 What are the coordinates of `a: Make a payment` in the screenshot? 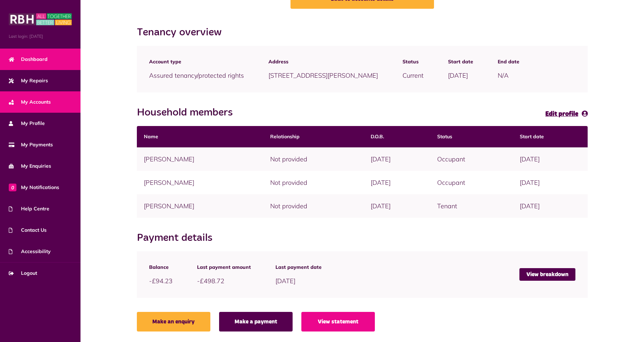 It's located at (256, 322).